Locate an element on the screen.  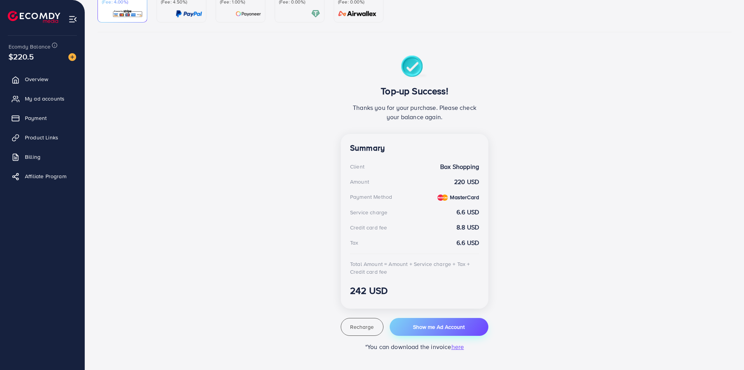
div: Amount is located at coordinates (359, 182).